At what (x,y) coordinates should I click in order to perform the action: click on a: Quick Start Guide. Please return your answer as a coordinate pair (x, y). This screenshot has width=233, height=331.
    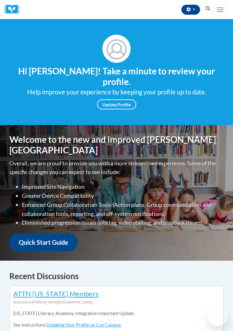
    Looking at the image, I should click on (44, 243).